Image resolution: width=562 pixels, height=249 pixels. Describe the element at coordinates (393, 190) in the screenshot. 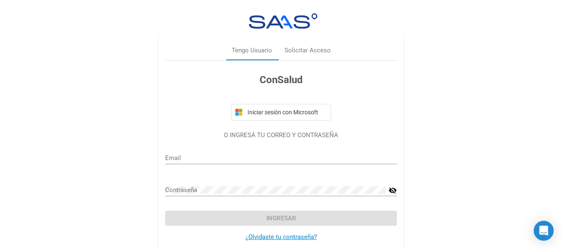

I see `mat-icon: visibility_off` at that location.